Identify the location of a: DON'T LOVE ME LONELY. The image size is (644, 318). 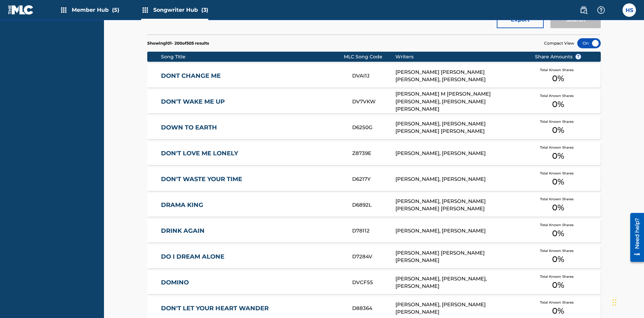
(252, 153).